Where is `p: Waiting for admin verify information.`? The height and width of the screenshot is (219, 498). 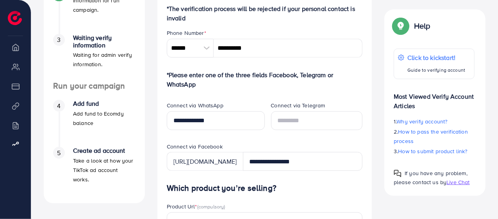
p: Waiting for admin verify information. is located at coordinates (104, 59).